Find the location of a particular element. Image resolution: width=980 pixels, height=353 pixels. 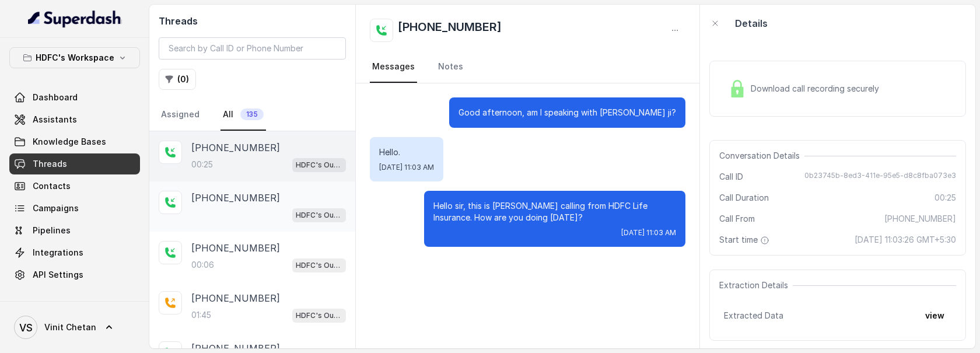

span: Download call recording securely is located at coordinates (817, 89).